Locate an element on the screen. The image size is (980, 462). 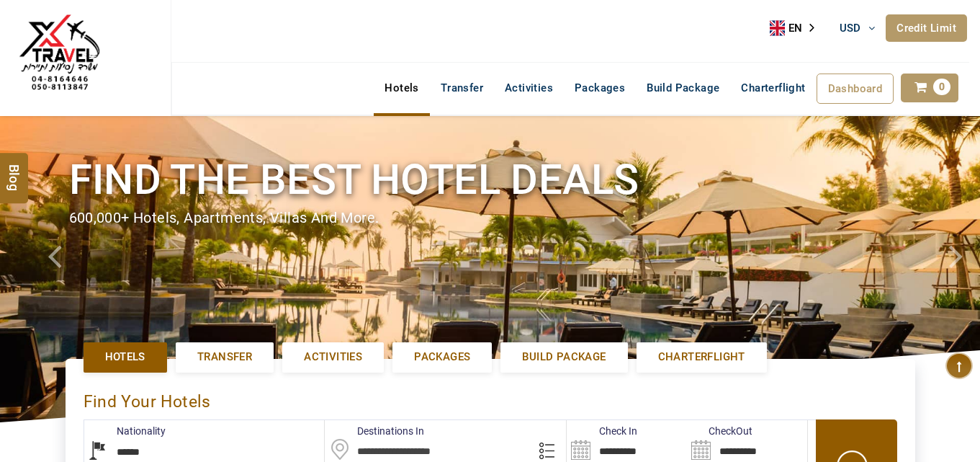
div: Find Your Hotels is located at coordinates (490, 398).